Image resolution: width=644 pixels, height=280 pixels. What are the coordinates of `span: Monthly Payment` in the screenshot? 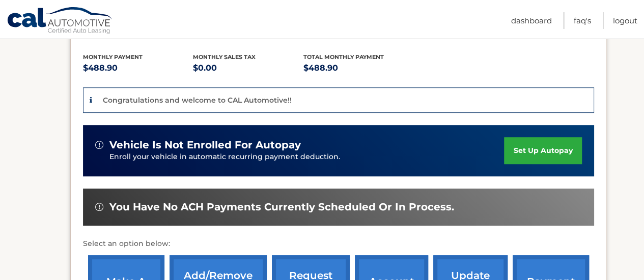 It's located at (113, 57).